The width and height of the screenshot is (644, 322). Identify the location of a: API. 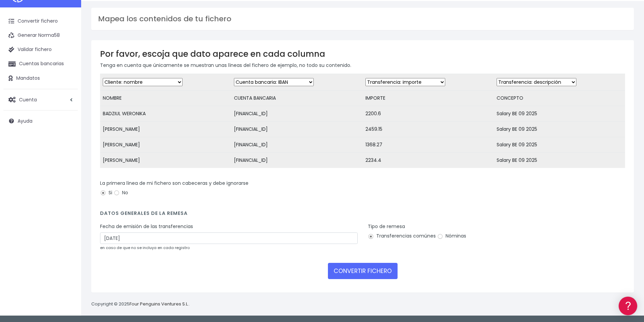
(67, 178).